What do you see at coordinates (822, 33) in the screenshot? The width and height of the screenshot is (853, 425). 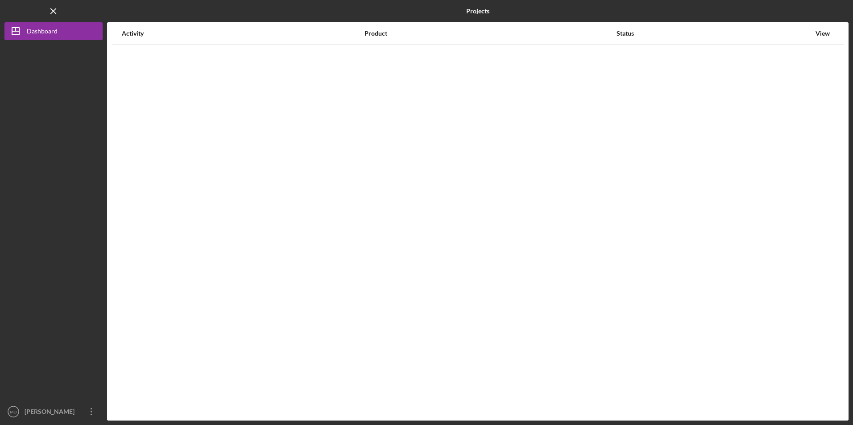 I see `div: View` at bounding box center [822, 33].